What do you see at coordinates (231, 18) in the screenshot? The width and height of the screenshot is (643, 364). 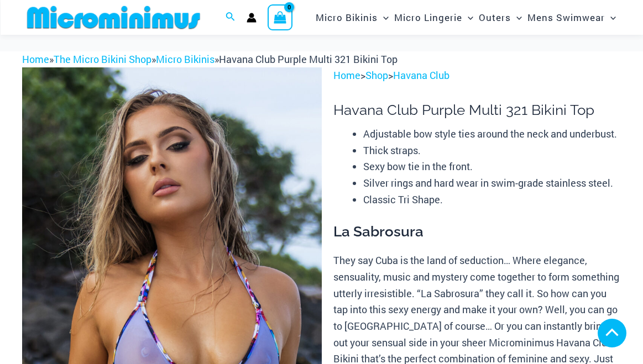 I see `a: Search icon link` at bounding box center [231, 18].